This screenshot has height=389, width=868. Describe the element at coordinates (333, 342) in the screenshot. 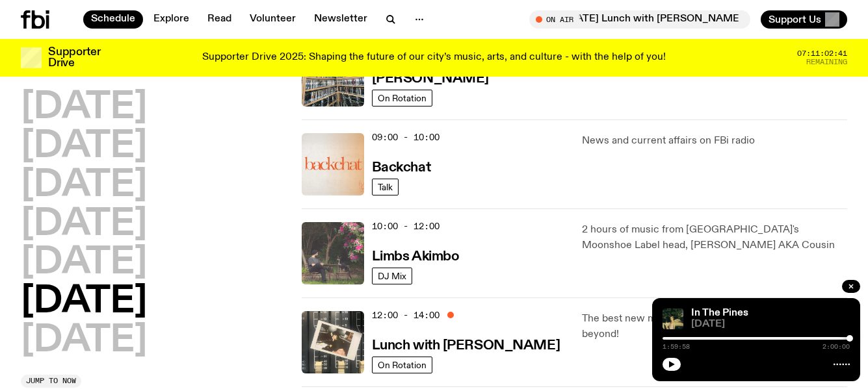

I see `img: A polaroid of Ella Avni in the studio on top of the mixer which is also located in the studio.` at that location.